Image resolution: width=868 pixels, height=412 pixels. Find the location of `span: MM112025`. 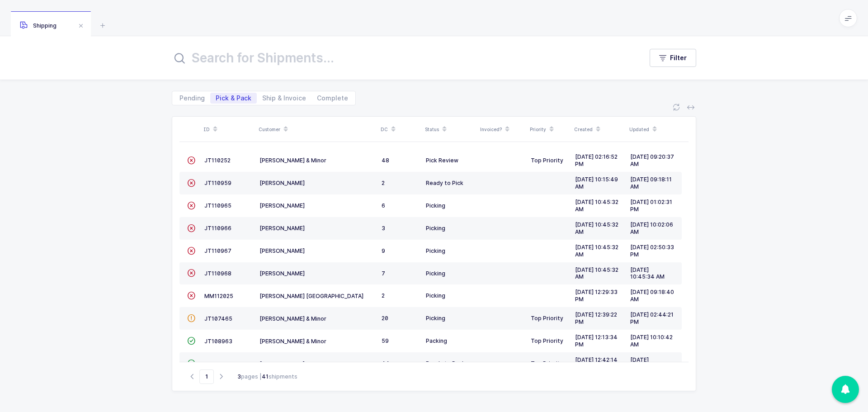

span: MM112025 is located at coordinates (219, 296).